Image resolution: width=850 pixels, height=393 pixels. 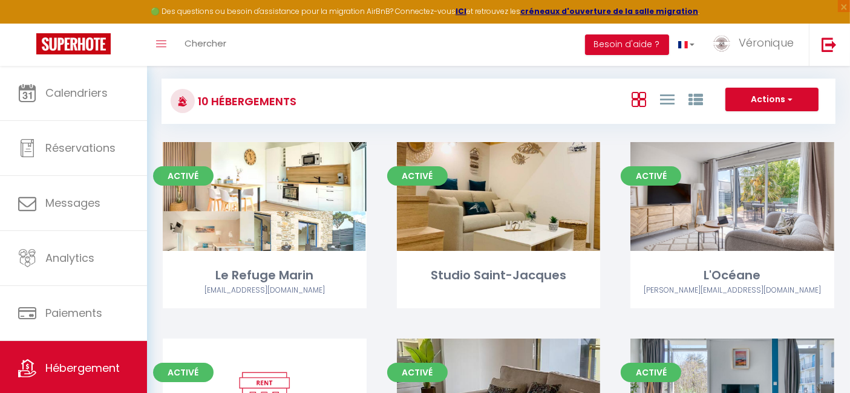 What do you see at coordinates (74, 313) in the screenshot?
I see `span: Paiements` at bounding box center [74, 313].